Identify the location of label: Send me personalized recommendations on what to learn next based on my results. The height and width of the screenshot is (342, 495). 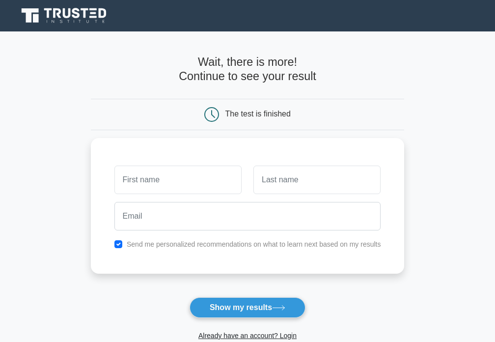
(254, 244).